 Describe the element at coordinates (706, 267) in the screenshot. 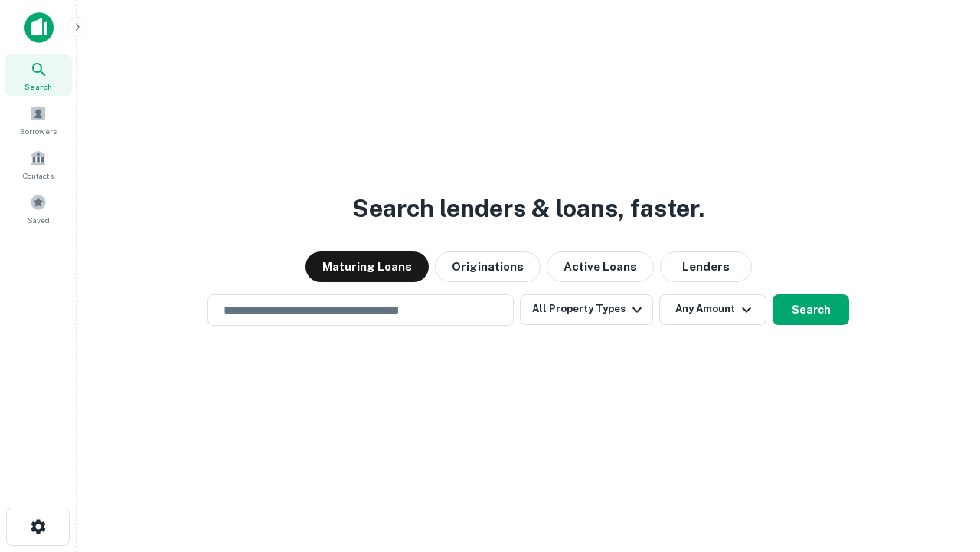

I see `button: Lenders` at that location.